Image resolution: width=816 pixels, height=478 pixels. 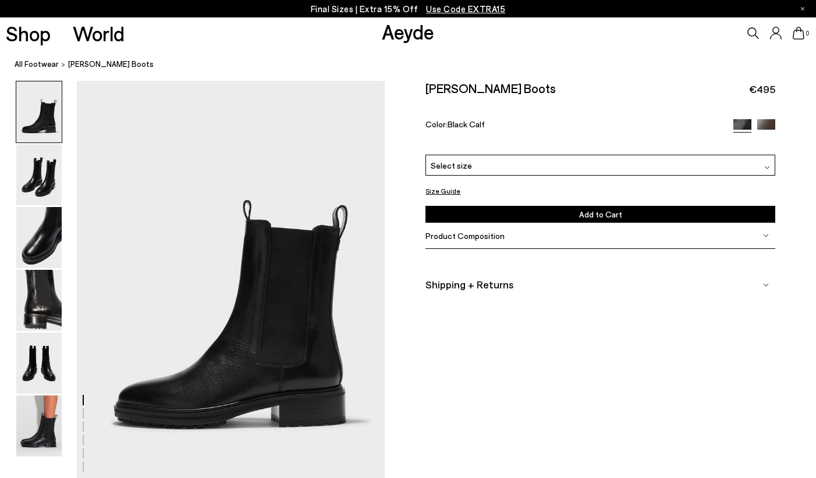 I want to click on span: Product Composition, so click(x=465, y=236).